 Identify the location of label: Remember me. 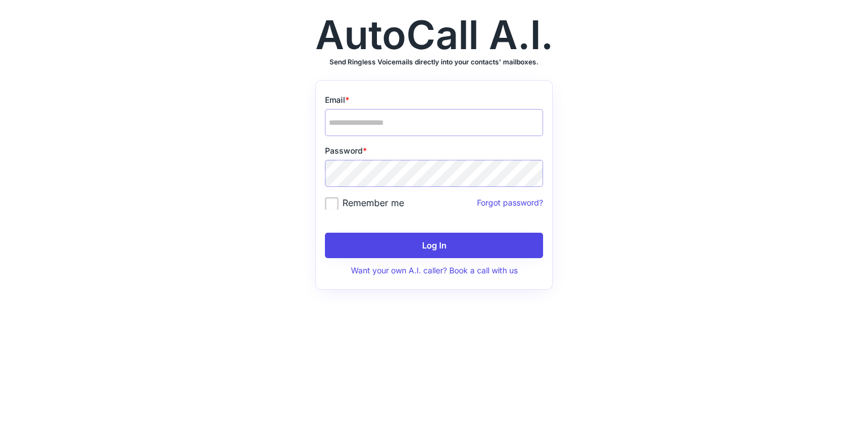
(364, 203).